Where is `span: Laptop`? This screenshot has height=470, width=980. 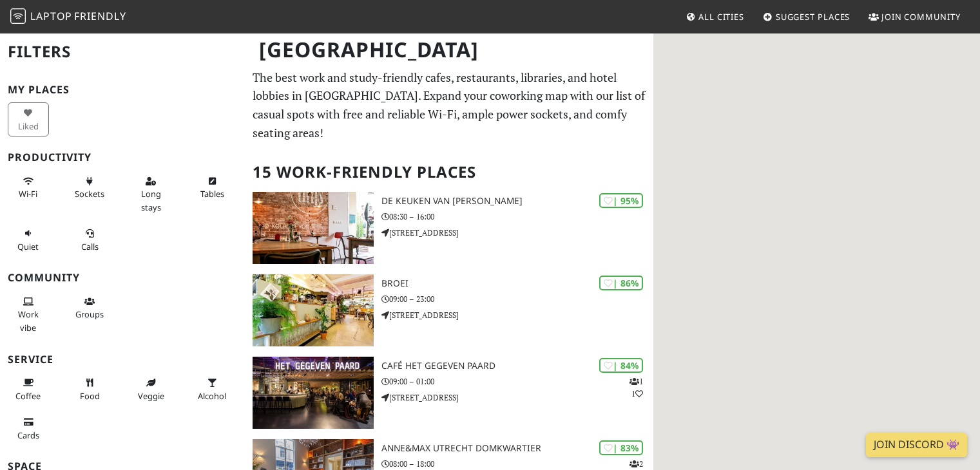 span: Laptop is located at coordinates (51, 16).